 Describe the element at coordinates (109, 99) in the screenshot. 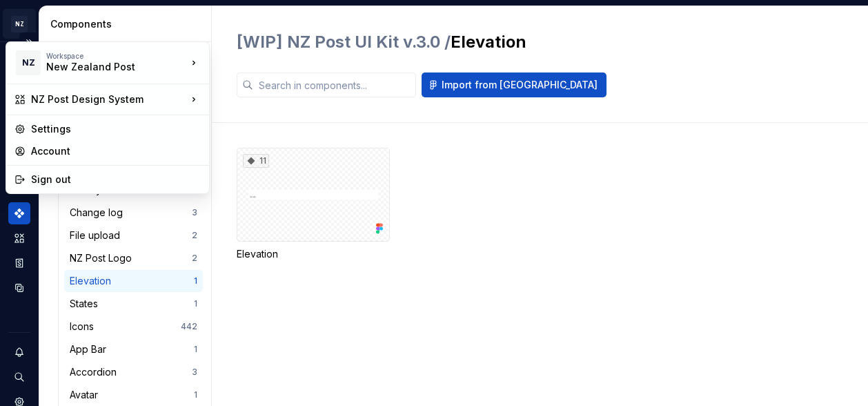

I see `div: NZ Post Design System` at that location.